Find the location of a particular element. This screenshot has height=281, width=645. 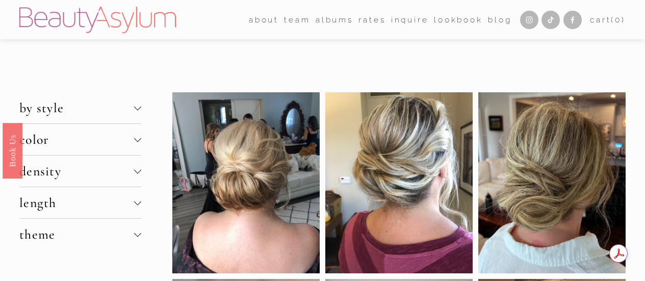

button: length is located at coordinates (80, 202).